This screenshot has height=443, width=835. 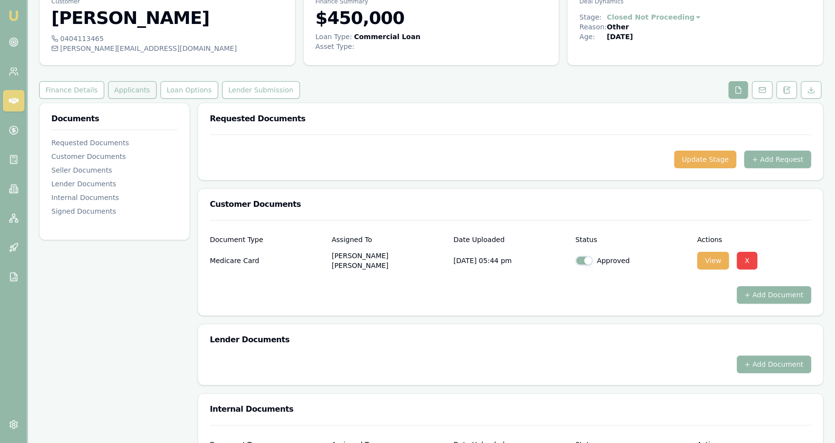 What do you see at coordinates (115, 170) in the screenshot?
I see `div: Seller Documents` at bounding box center [115, 170].